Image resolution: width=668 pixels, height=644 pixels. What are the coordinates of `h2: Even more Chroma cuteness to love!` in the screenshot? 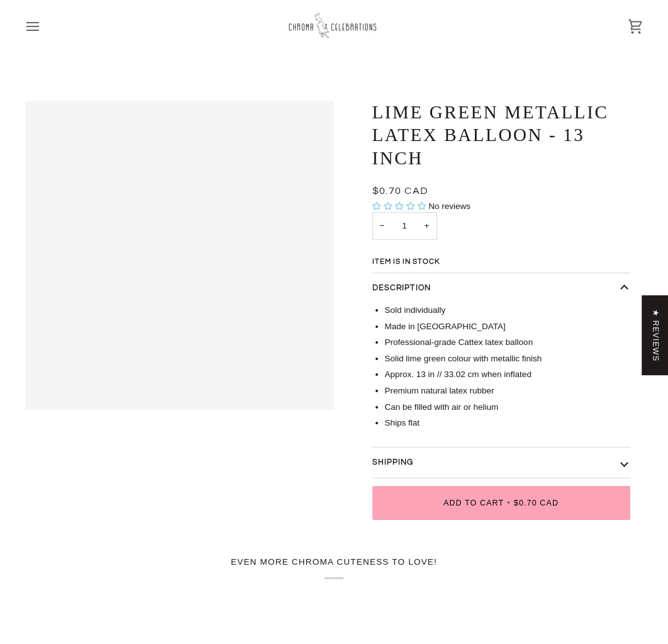 It's located at (334, 568).